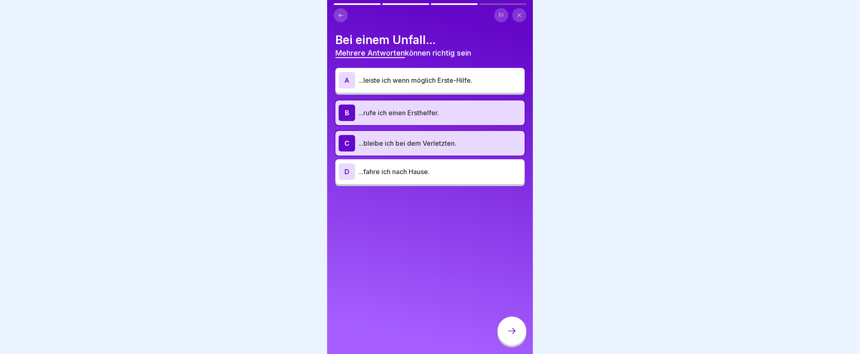  I want to click on p: ...leiste ich wenn möglich Erste-Hilfe., so click(440, 80).